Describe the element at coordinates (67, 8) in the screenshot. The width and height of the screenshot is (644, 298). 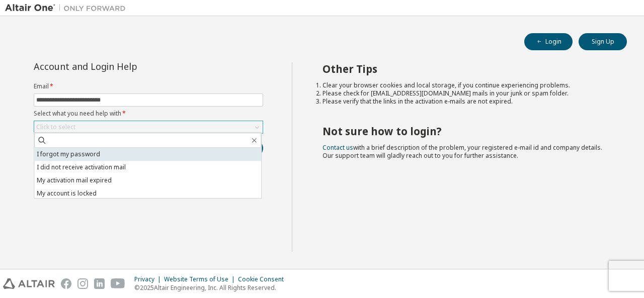
I see `img: Altair One` at that location.